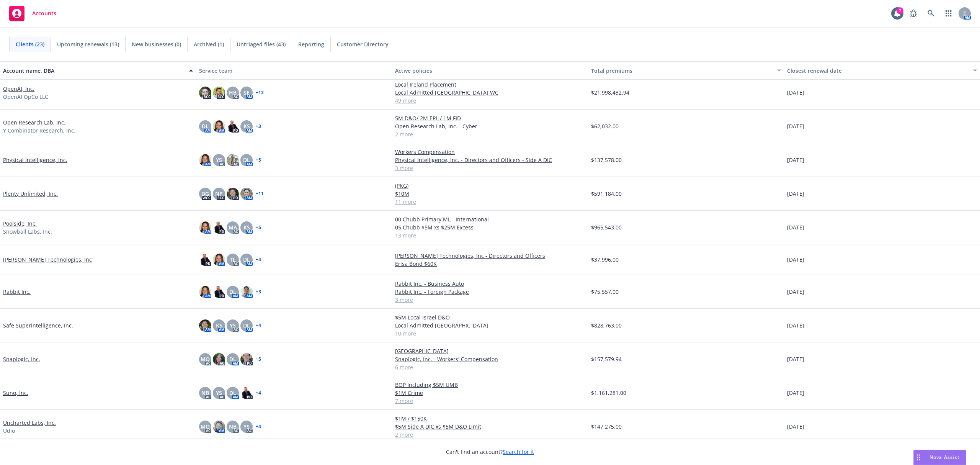 This screenshot has width=980, height=465. What do you see at coordinates (490, 393) in the screenshot?
I see `a: $1M Crime` at bounding box center [490, 393].